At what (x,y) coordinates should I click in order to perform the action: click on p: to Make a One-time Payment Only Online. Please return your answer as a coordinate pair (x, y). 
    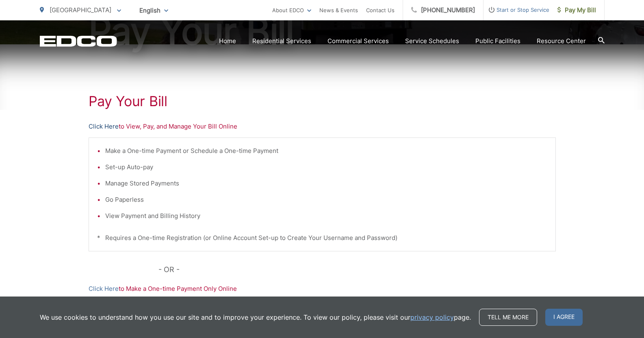
    Looking at the image, I should click on (322, 289).